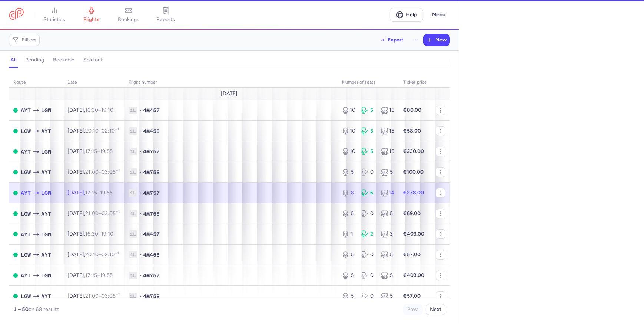 The image size is (644, 324). What do you see at coordinates (414, 275) in the screenshot?
I see `strong: €403.00` at bounding box center [414, 275].